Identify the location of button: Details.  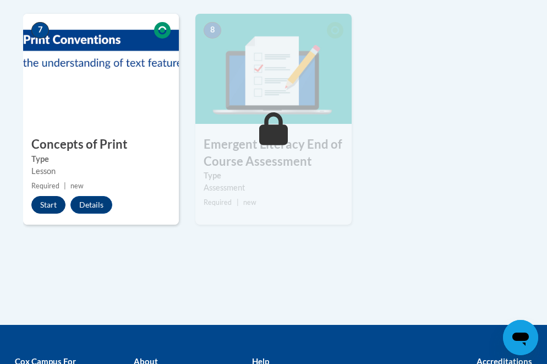
(91, 205).